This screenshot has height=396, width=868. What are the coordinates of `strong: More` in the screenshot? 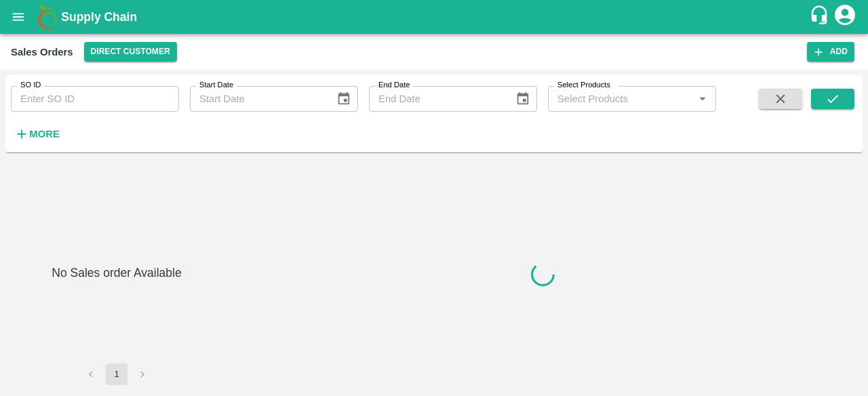 It's located at (44, 134).